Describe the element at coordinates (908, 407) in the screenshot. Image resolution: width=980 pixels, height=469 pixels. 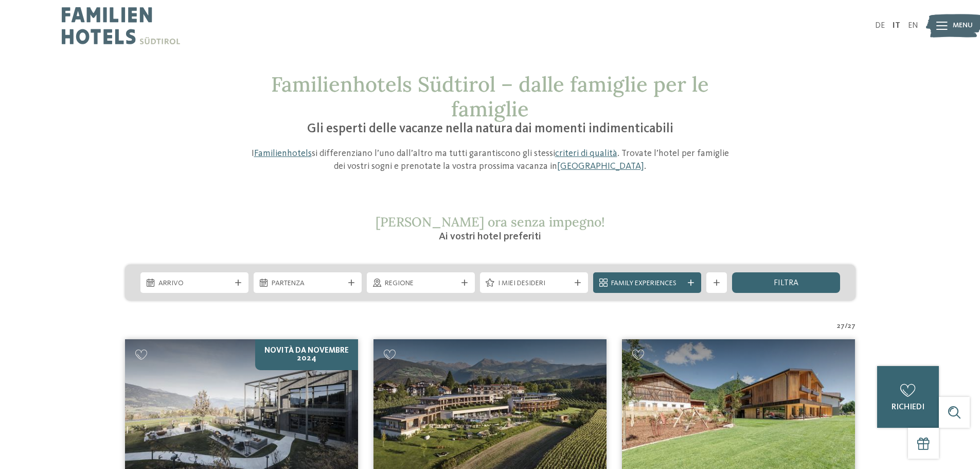
I see `span: richiedi` at that location.